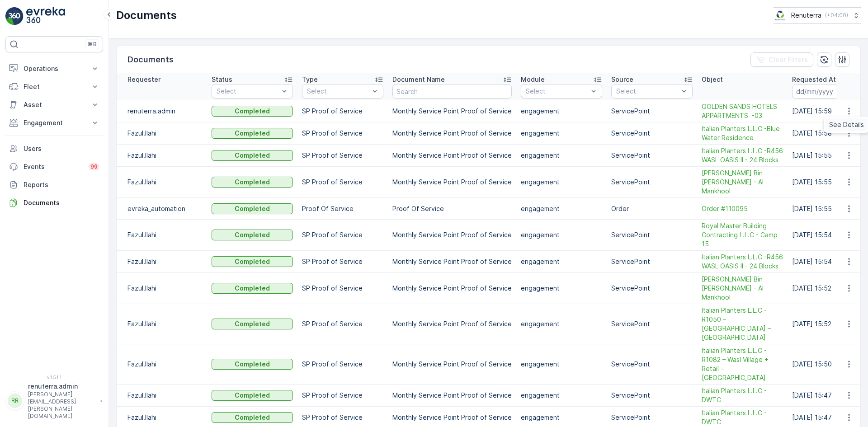 The image size is (868, 427). What do you see at coordinates (92, 44) in the screenshot?
I see `p: ⌘B` at bounding box center [92, 44].